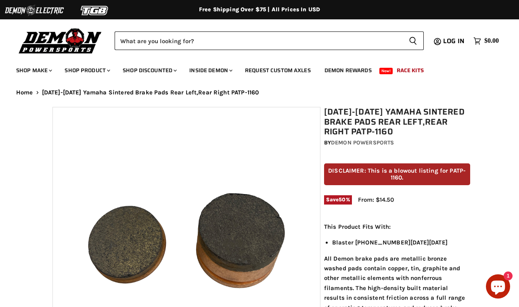 Image resolution: width=519 pixels, height=307 pixels. What do you see at coordinates (342, 199) in the screenshot?
I see `span: 50` at bounding box center [342, 199].